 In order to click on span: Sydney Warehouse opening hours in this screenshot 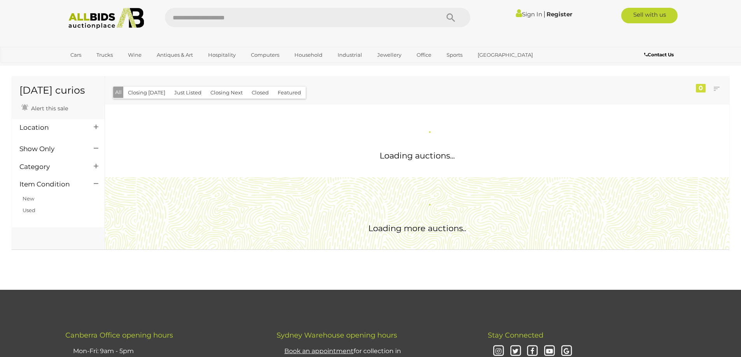, I will do `click(337, 336)`.